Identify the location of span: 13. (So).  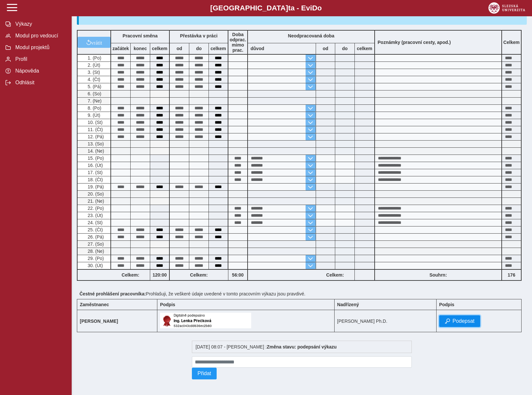
(95, 144).